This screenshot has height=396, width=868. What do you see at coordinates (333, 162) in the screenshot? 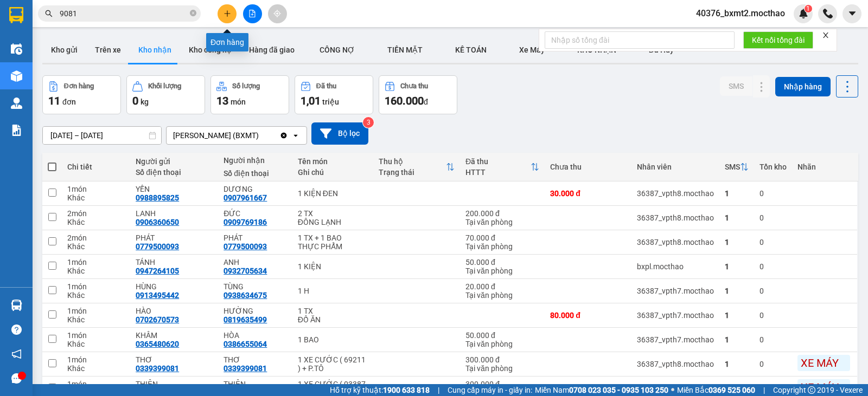
I see `div: Tên món` at bounding box center [333, 162].